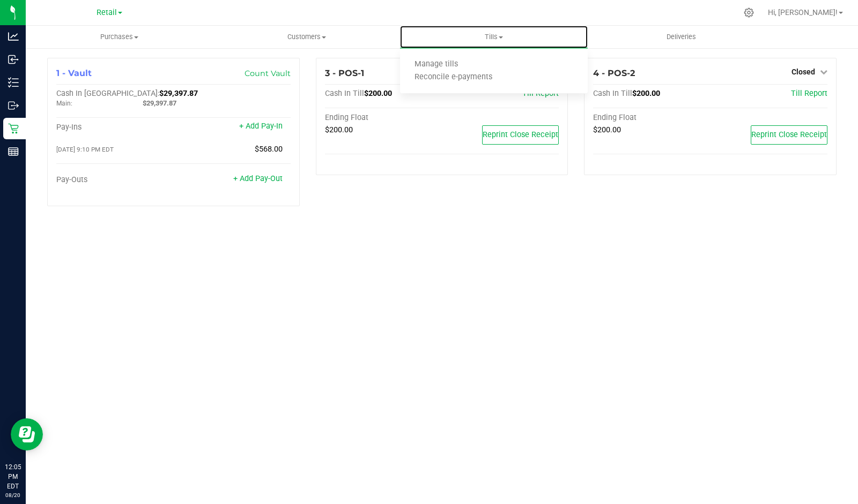 The width and height of the screenshot is (858, 504). I want to click on inline-svg: Retail, so click(13, 128).